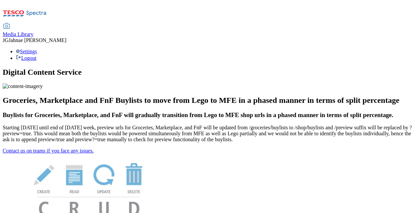 The height and width of the screenshot is (213, 416). Describe the element at coordinates (6, 40) in the screenshot. I see `span: JG` at that location.